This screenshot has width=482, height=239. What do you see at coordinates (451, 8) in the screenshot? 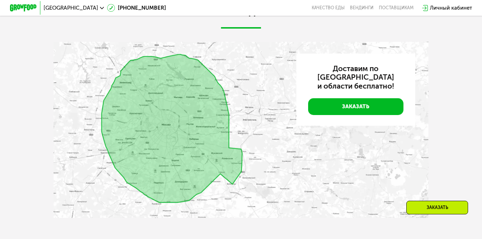
I see `div: Личный кабинет` at bounding box center [451, 8].